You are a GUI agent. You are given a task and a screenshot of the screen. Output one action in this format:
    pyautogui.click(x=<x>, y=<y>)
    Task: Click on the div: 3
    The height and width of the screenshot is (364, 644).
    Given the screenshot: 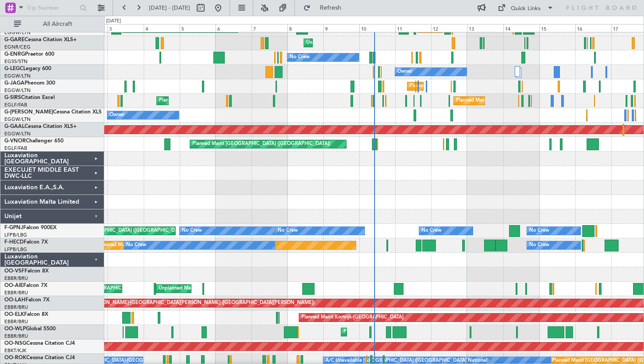 What is the action you would take?
    pyautogui.click(x=125, y=28)
    